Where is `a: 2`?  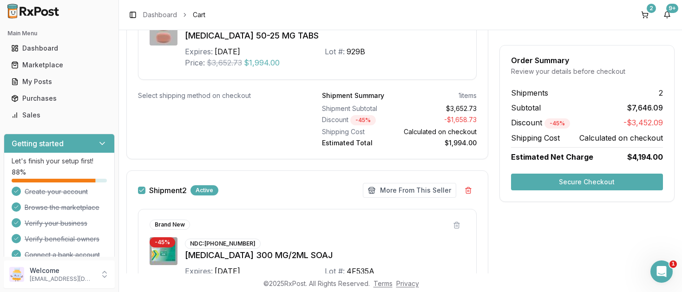 a: 2 is located at coordinates (645, 15).